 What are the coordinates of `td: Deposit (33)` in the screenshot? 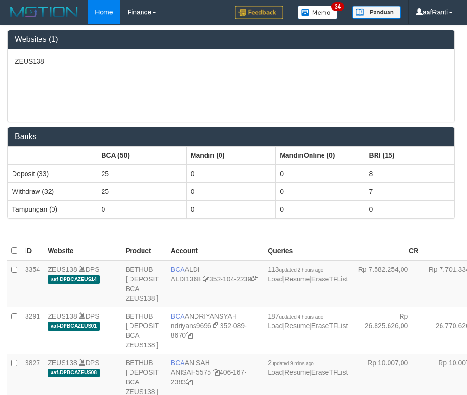 It's located at (52, 174).